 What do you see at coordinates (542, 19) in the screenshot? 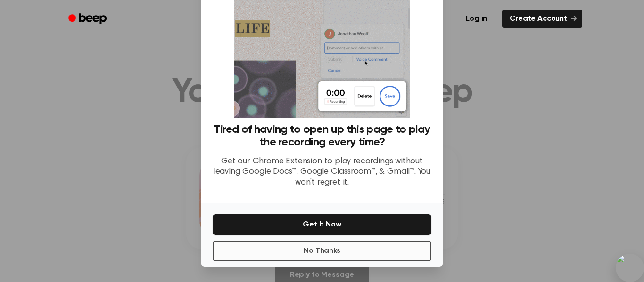
I see `a: Create Account` at bounding box center [542, 19].